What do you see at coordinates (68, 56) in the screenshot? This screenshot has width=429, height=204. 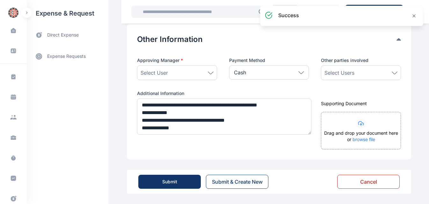 I see `a: expense requests` at bounding box center [68, 56].